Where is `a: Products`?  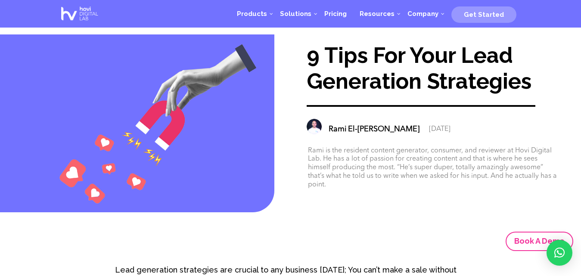
a: Products is located at coordinates (252, 14).